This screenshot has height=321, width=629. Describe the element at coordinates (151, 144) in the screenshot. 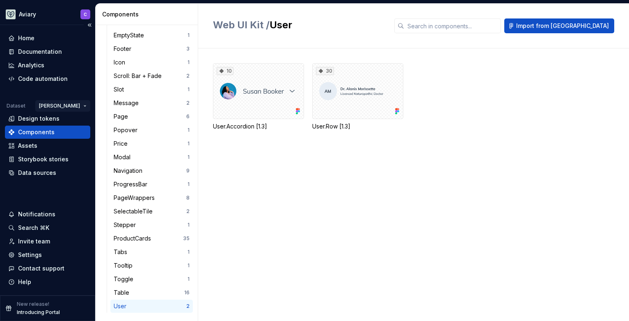

I see `a: Price1` at that location.